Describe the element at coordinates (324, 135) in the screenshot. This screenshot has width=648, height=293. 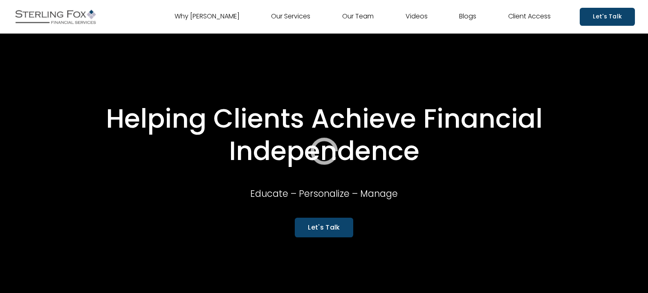
I see `h1: Helping Clients Achieve Financial Independence` at that location.